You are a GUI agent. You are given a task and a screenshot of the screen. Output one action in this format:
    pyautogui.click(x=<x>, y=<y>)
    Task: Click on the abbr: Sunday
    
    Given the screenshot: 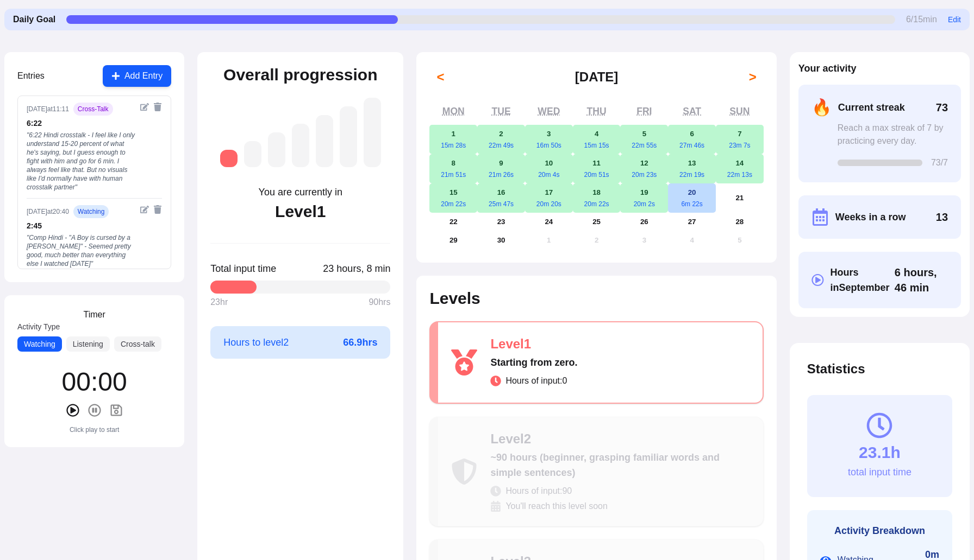 What is the action you would take?
    pyautogui.click(x=740, y=112)
    